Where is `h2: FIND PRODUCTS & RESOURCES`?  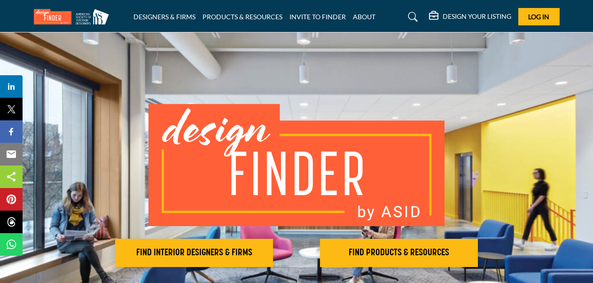
h2: FIND PRODUCTS & RESOURCES is located at coordinates (399, 253).